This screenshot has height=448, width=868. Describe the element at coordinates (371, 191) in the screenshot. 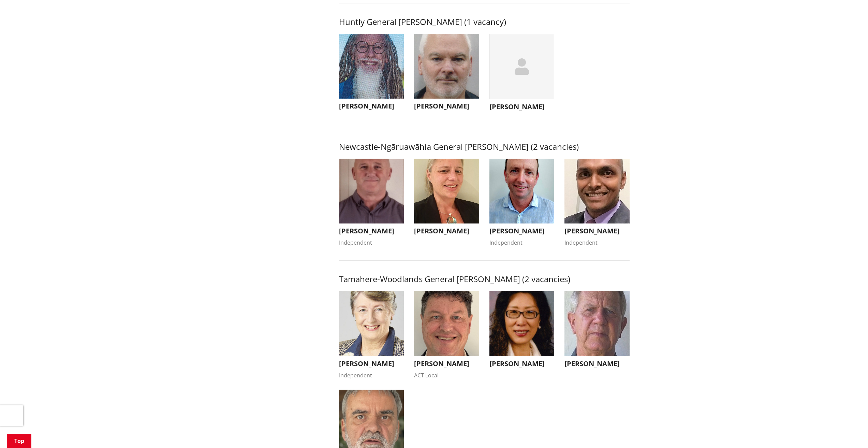

I see `img: WO-W-NN__PATTERSON_E__ERz4j` at that location.